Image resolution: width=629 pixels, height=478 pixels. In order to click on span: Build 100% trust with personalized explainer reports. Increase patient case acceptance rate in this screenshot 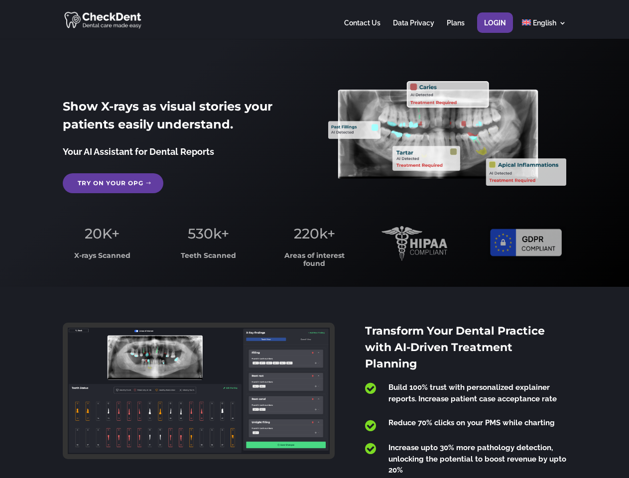, I will do `click(473, 393)`.